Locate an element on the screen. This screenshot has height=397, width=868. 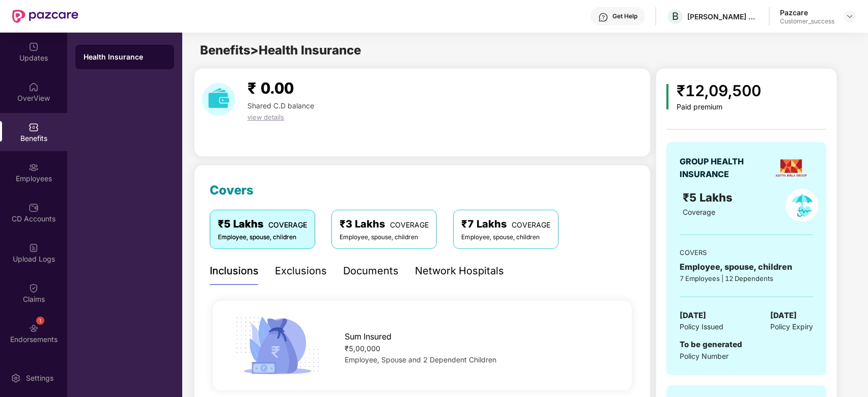
span: Covers is located at coordinates (232, 190).